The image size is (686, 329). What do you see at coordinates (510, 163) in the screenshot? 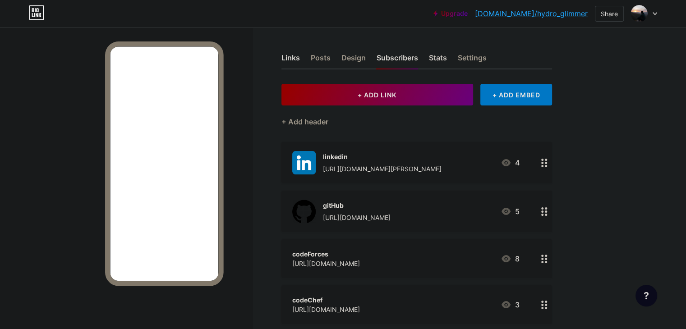
I see `div: 4` at bounding box center [510, 163].